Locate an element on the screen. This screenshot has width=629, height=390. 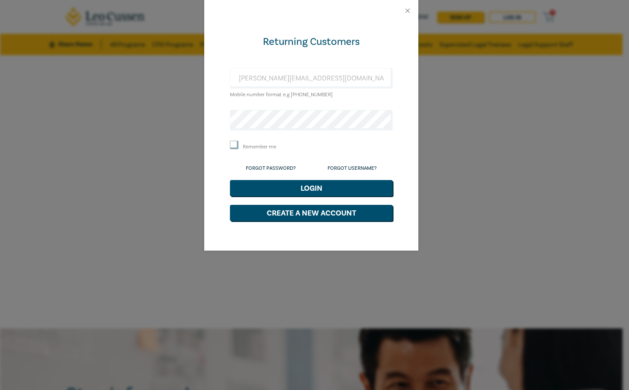
div: Returning Customers is located at coordinates (311, 42).